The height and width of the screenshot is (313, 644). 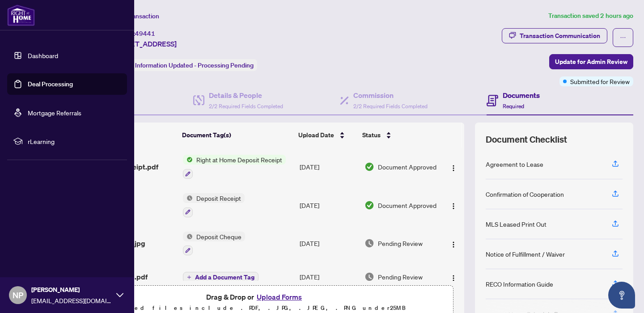 What do you see at coordinates (255, 297) in the screenshot?
I see `span: Drag & Drop or` at bounding box center [255, 297].